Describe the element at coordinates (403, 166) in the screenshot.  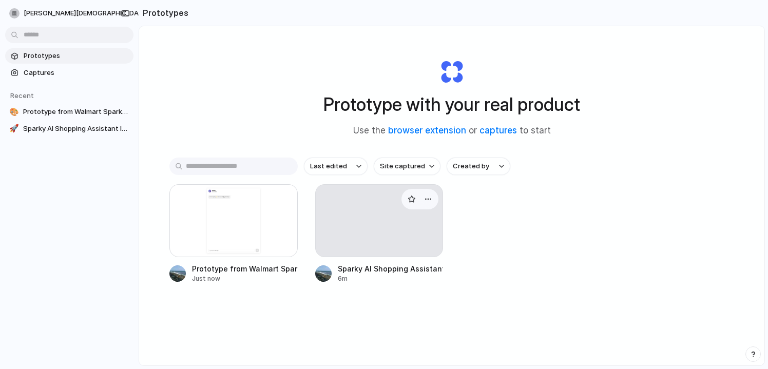
I see `span: Site captured` at that location.